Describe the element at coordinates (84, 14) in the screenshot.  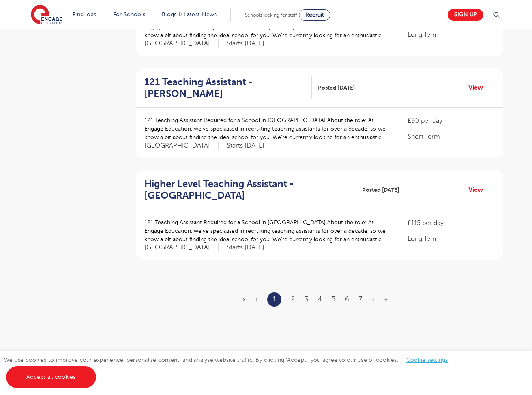
I see `a: Find jobs` at that location.